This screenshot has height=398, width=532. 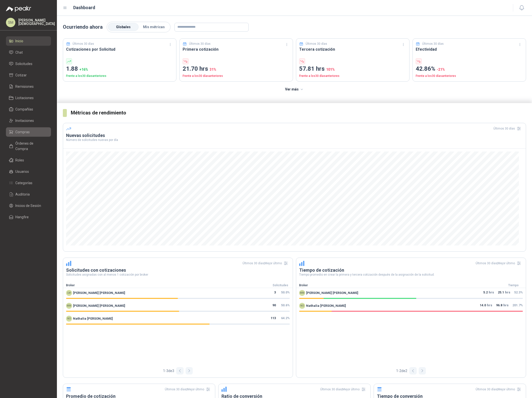 I want to click on span: Chat, so click(x=19, y=53).